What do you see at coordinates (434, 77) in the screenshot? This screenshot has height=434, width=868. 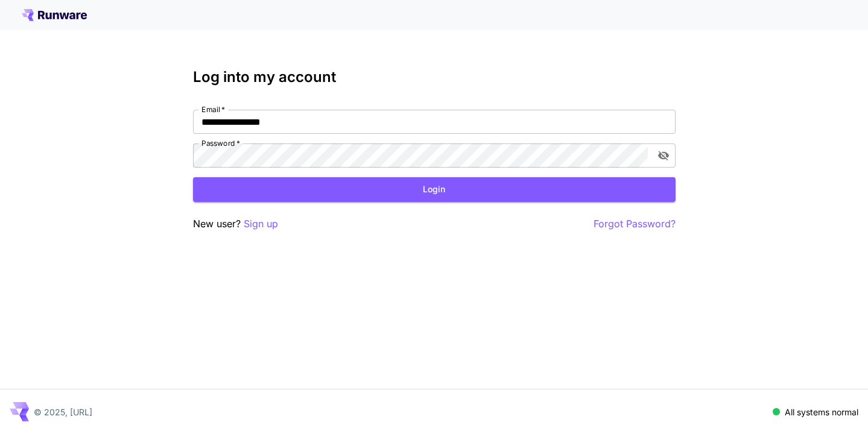 I see `h3: Log into my account` at bounding box center [434, 77].